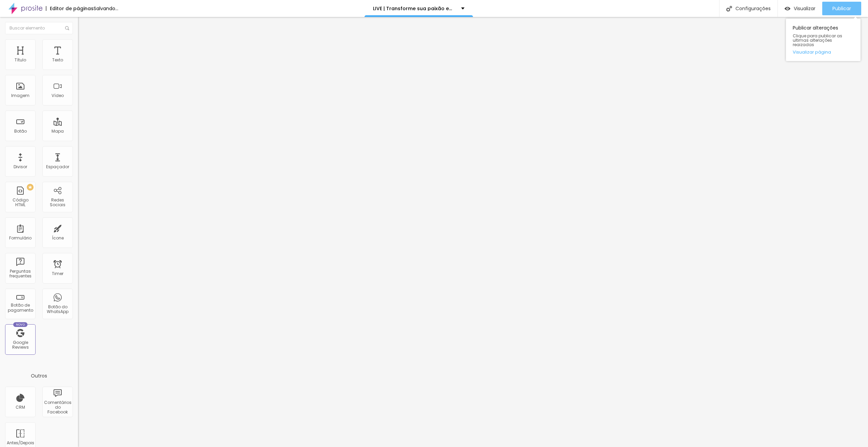 This screenshot has width=868, height=447. I want to click on div: Botão de pagamento, so click(20, 307).